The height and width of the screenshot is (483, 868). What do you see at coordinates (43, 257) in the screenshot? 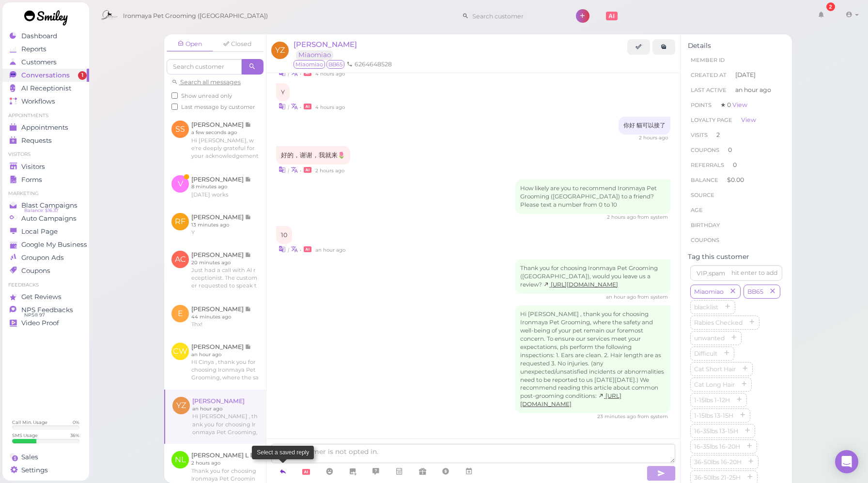
I see `span: Groupon Ads` at bounding box center [43, 257].